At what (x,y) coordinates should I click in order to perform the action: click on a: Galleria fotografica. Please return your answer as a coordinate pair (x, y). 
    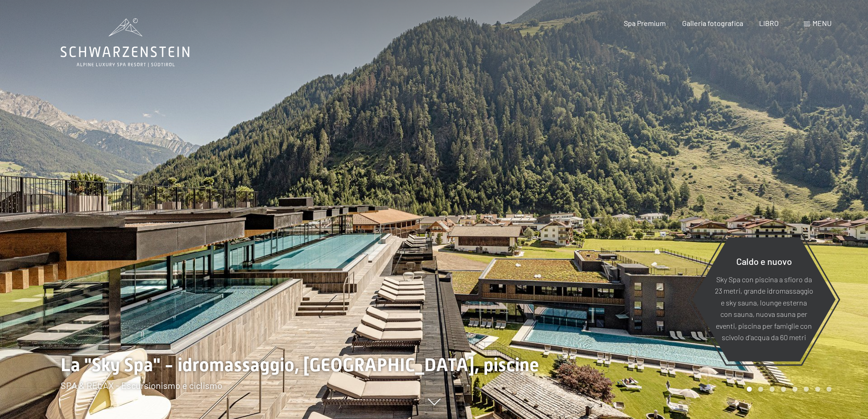
    Looking at the image, I should click on (713, 23).